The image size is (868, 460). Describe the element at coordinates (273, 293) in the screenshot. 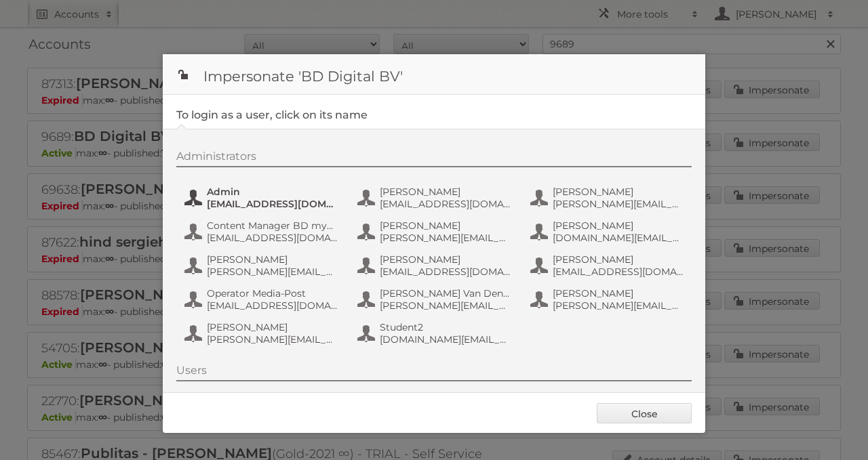

I see `span: Operator Media-Post` at that location.